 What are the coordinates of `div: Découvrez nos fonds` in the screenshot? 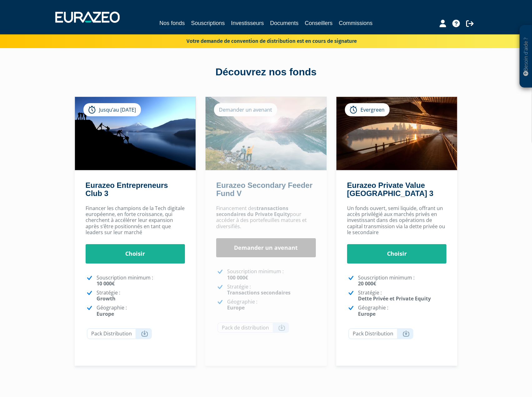 It's located at (266, 72).